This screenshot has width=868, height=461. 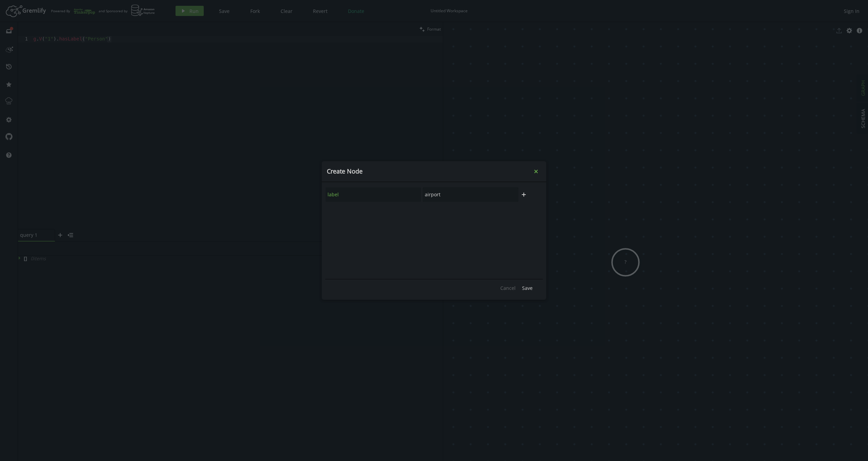 I want to click on button: Save, so click(x=527, y=287).